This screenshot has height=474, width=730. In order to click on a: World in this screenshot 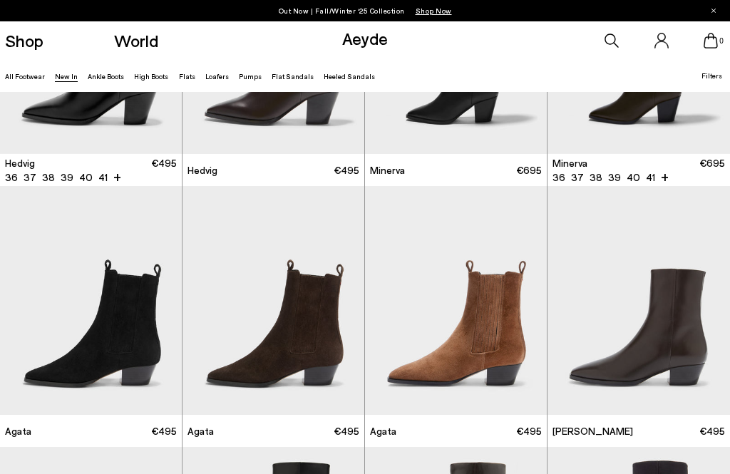, I will do `click(136, 41)`.